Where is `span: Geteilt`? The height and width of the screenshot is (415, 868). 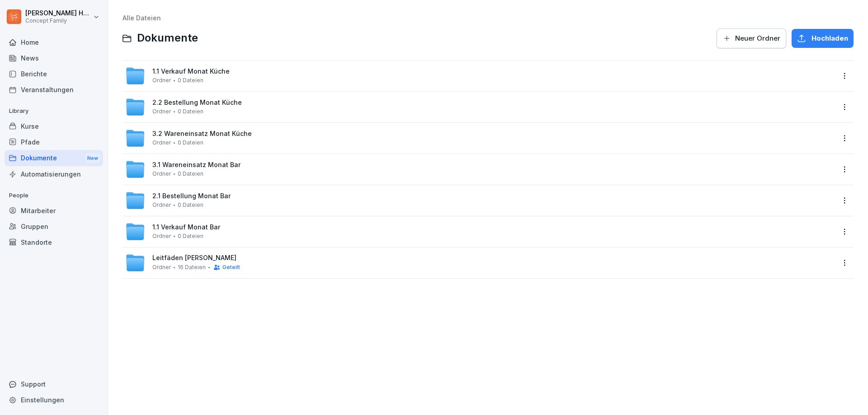
span: Geteilt is located at coordinates (231, 267).